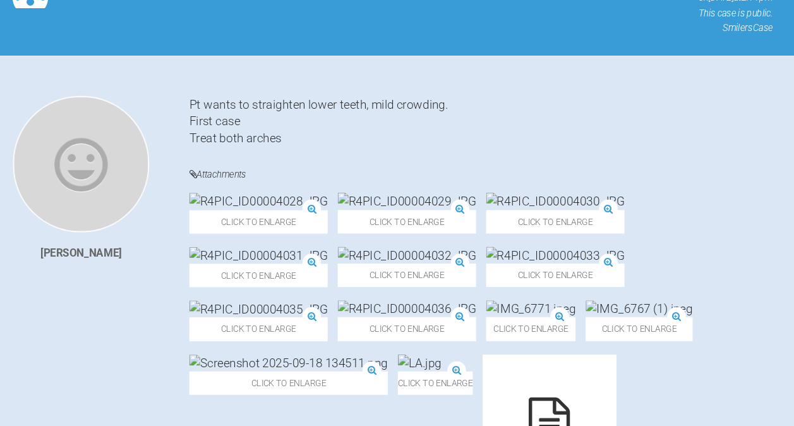 The width and height of the screenshot is (794, 426). What do you see at coordinates (550, 213) in the screenshot?
I see `img: R4PIC_ID00004030.JPG` at bounding box center [550, 213].